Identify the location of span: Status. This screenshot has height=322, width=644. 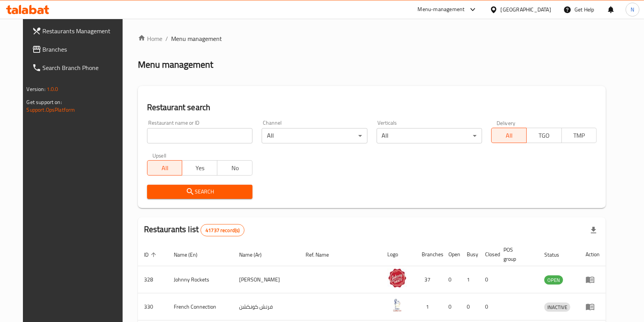
(556, 254).